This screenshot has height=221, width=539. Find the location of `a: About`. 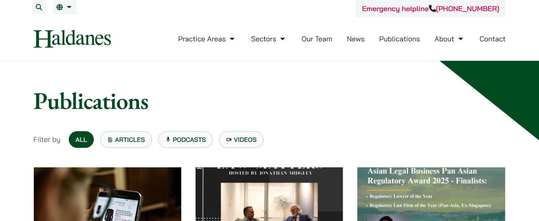

a: About is located at coordinates (449, 39).